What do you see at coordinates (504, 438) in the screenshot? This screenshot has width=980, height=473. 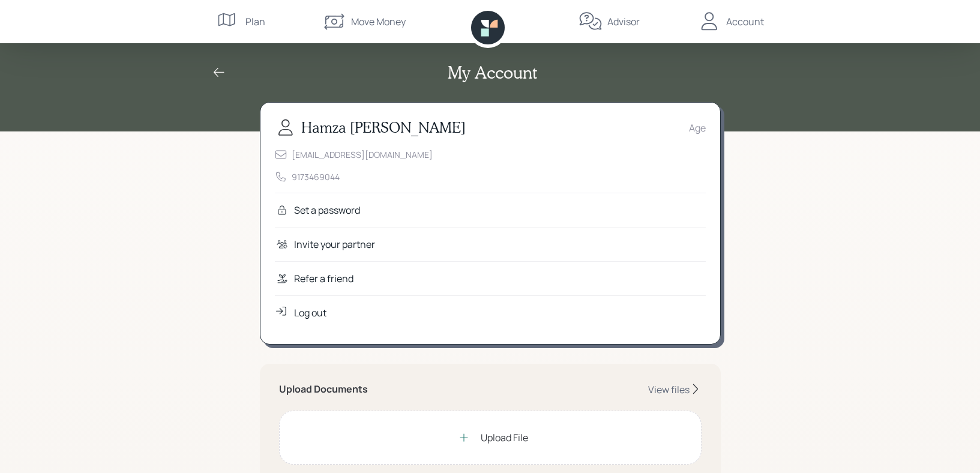 I see `div: Upload File` at bounding box center [504, 438].